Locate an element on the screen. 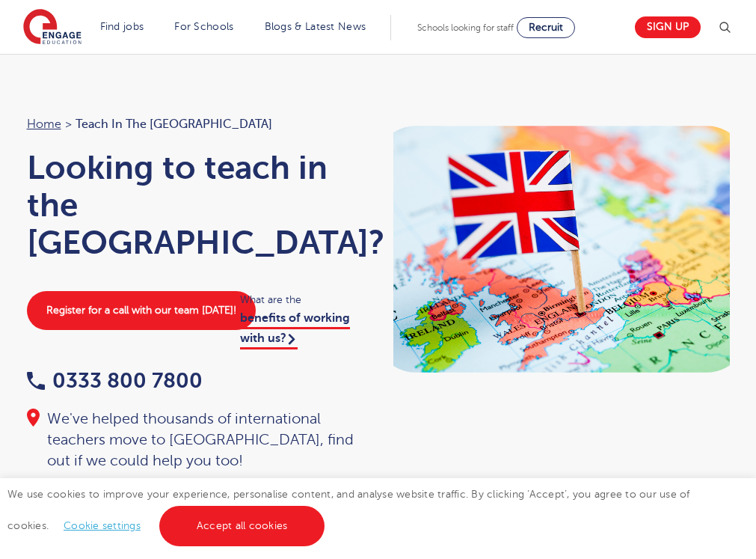 This screenshot has width=756, height=559. a: Recruit is located at coordinates (546, 28).